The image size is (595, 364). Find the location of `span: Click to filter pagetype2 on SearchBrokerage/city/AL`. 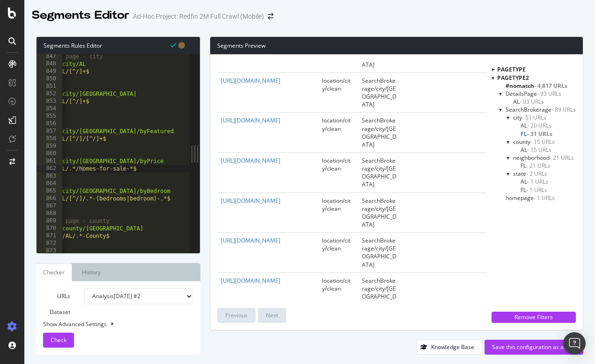

span: Click to filter pagetype2 on SearchBrokerage/city/AL is located at coordinates (536, 125).